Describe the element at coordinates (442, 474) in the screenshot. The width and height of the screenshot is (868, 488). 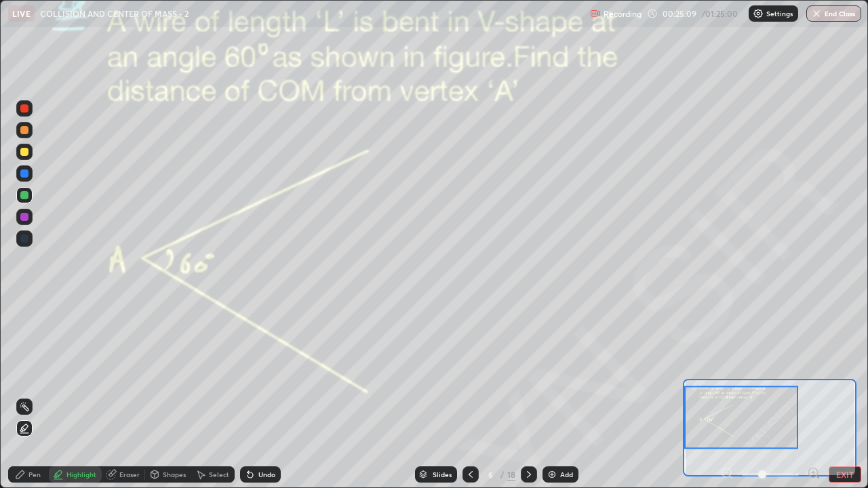
I see `div: Slides` at that location.